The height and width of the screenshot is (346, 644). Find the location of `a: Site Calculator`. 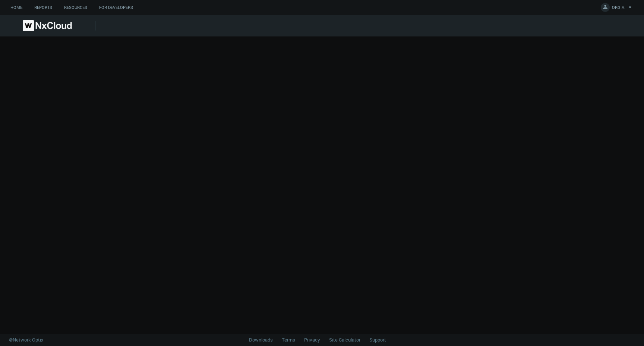

a: Site Calculator is located at coordinates (345, 340).